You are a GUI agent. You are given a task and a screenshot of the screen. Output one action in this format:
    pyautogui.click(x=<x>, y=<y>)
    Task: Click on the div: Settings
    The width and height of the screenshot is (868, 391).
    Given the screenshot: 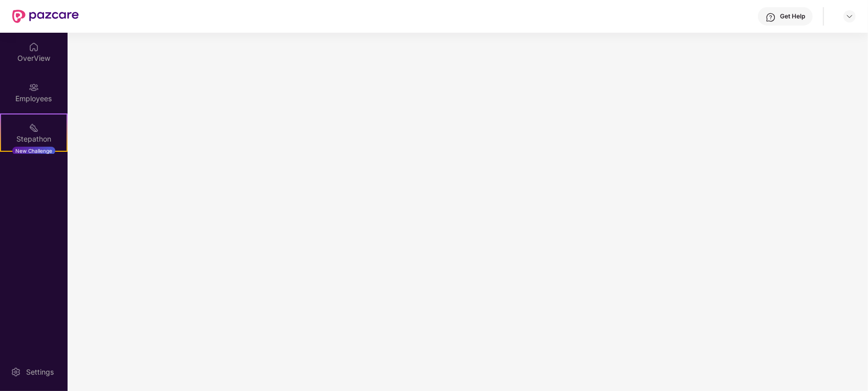 What is the action you would take?
    pyautogui.click(x=40, y=372)
    